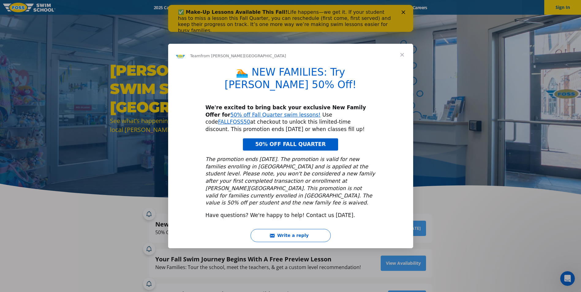  What do you see at coordinates (234, 122) in the screenshot?
I see `a: FALLFOSS50` at bounding box center [234, 122].